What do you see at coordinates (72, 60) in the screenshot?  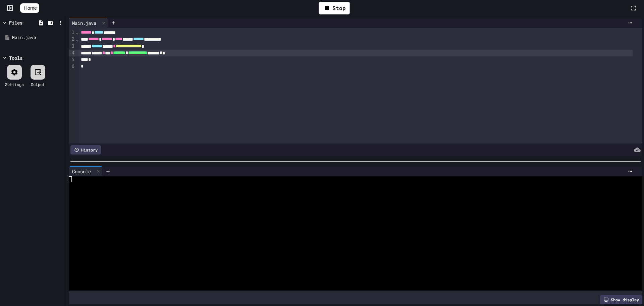 I see `div: 5` at bounding box center [72, 60].